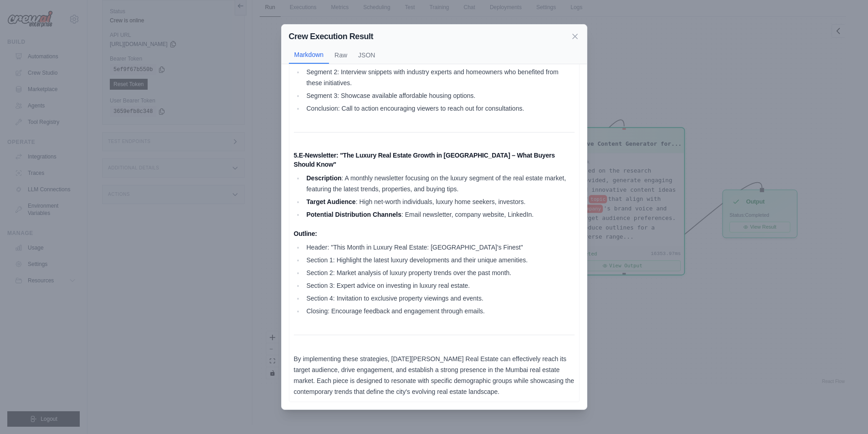  I want to click on button: JSON, so click(366, 55).